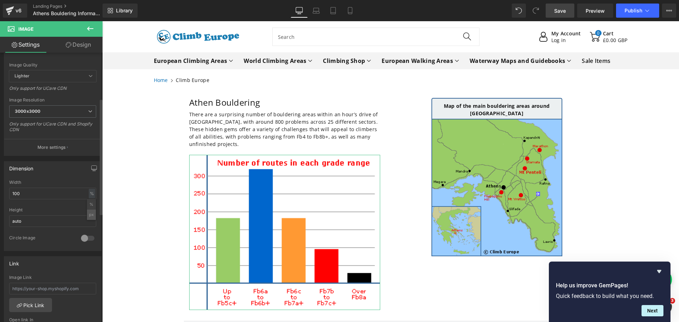  Describe the element at coordinates (91, 215) in the screenshot. I see `li: px` at that location.